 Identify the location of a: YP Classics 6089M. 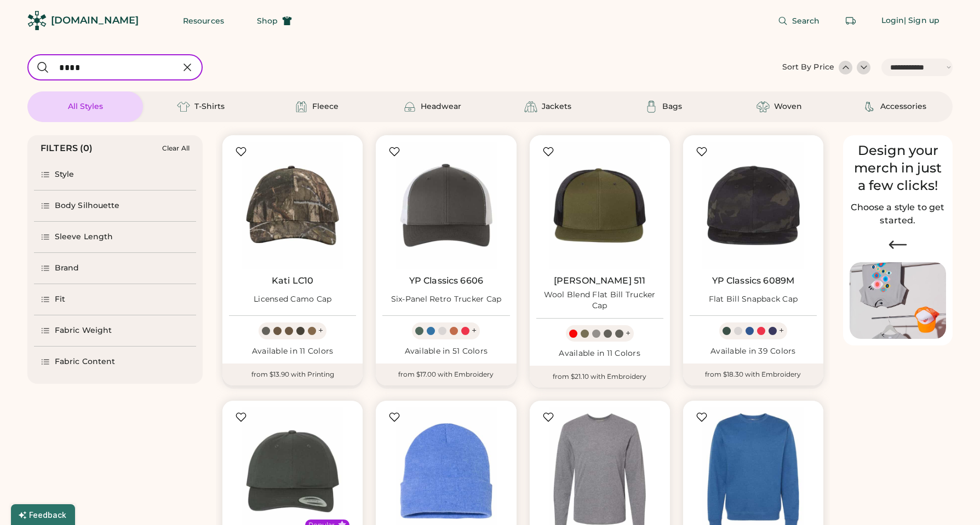
(753, 281).